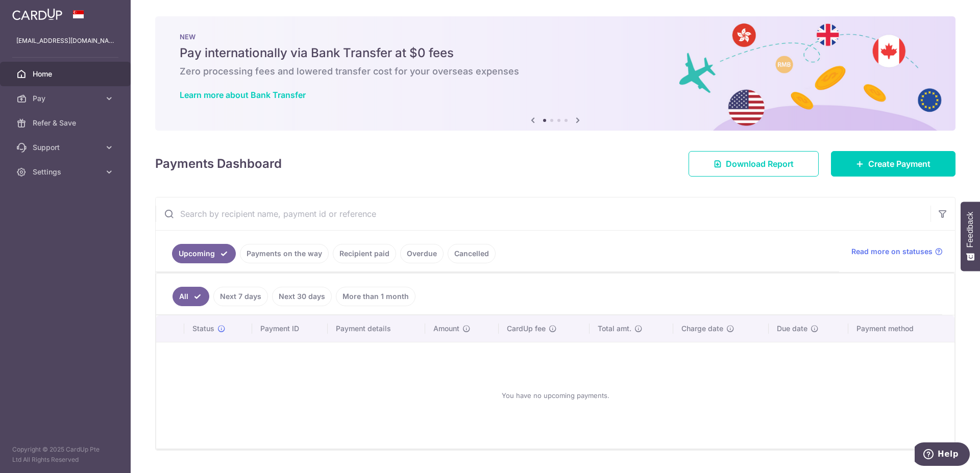  What do you see at coordinates (555, 396) in the screenshot?
I see `div: You have no upcoming payments.` at bounding box center [555, 396].